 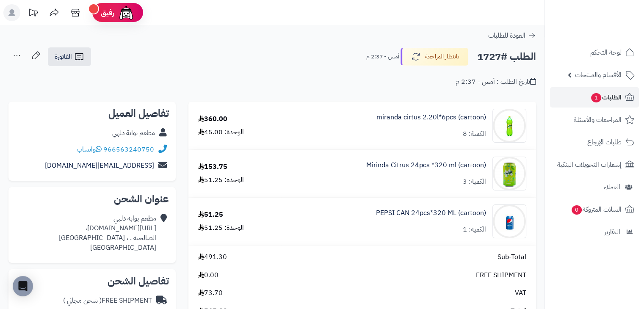 I want to click on span: 73.70, so click(x=210, y=293).